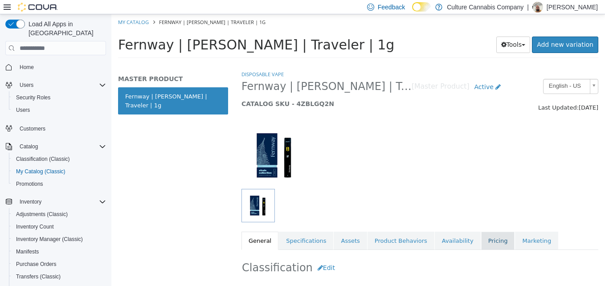  Describe the element at coordinates (22, 8) in the screenshot. I see `a: My Catalog` at that location.